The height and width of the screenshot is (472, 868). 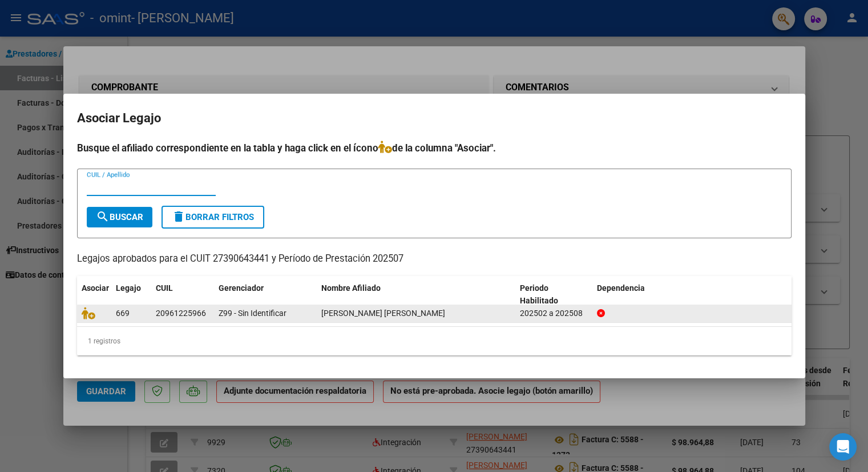 What do you see at coordinates (119, 217) in the screenshot?
I see `span: Buscar` at bounding box center [119, 217].